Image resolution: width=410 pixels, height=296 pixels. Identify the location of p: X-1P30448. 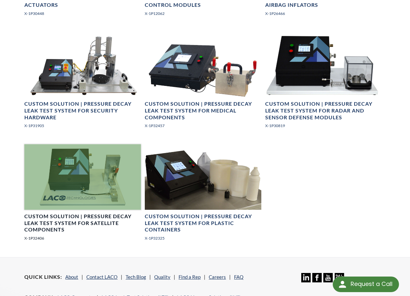
(82, 13).